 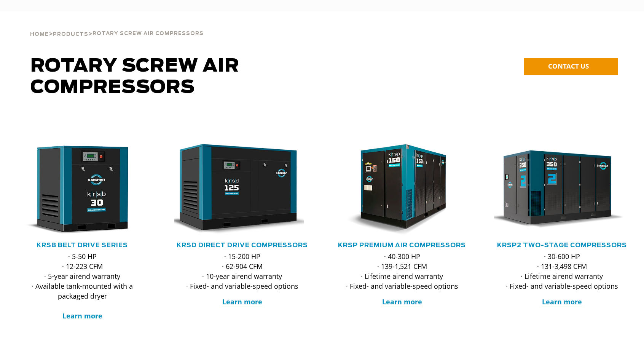 I want to click on div: krsp350, so click(x=562, y=190).